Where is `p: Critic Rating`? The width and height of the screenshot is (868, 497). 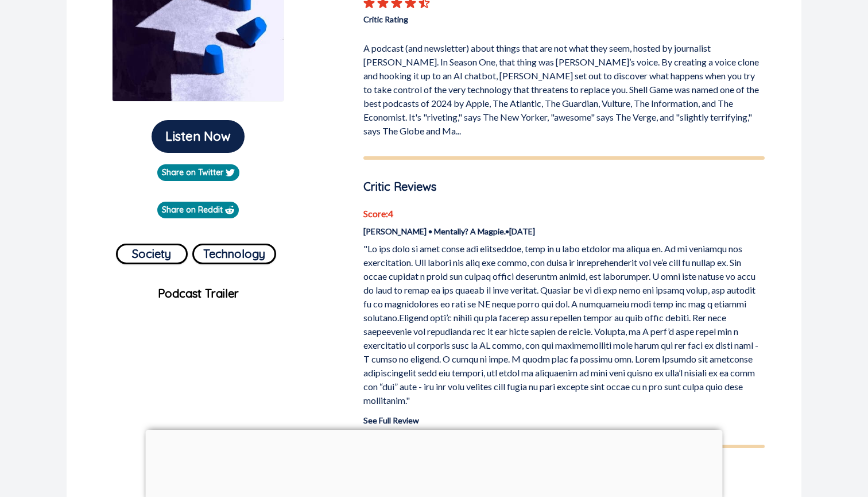
p: Critic Rating is located at coordinates (463, 16).